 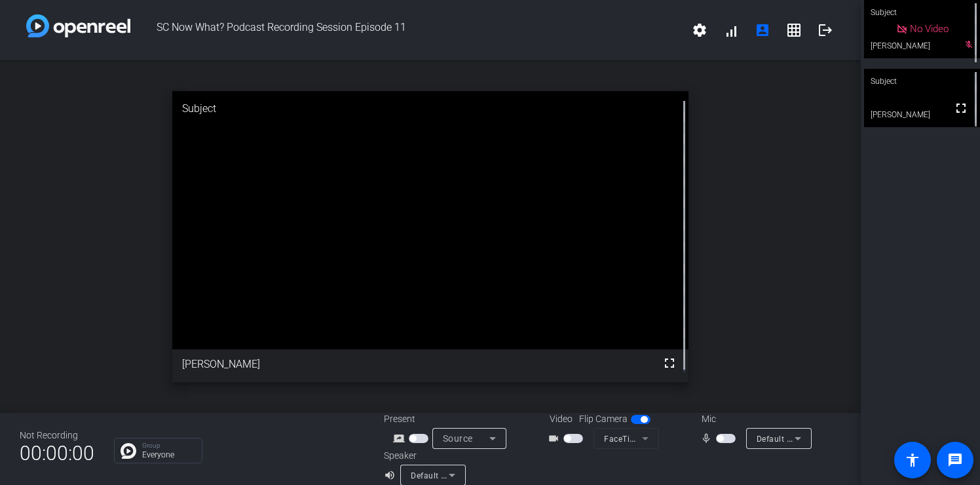 What do you see at coordinates (794, 30) in the screenshot?
I see `mat-icon: grid_on` at bounding box center [794, 30].